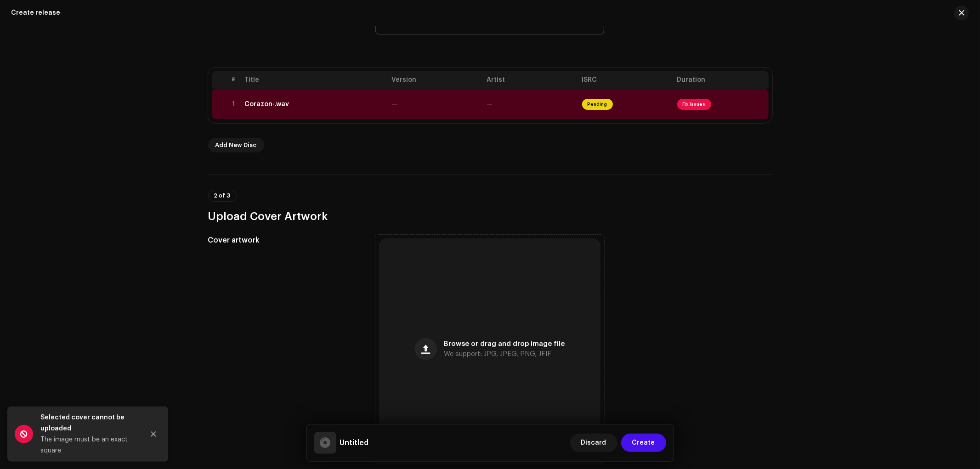 The height and width of the screenshot is (469, 980). What do you see at coordinates (721, 81) in the screenshot?
I see `th: Duration` at bounding box center [721, 81].